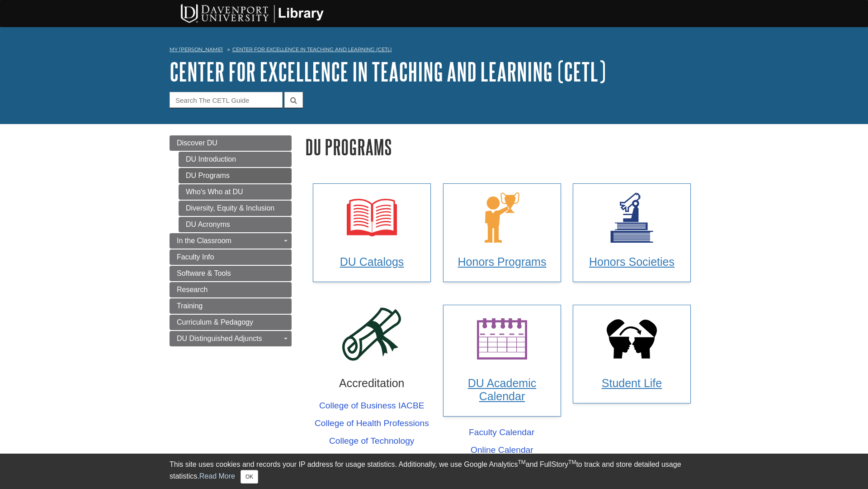 Image resolution: width=868 pixels, height=489 pixels. Describe the element at coordinates (231, 273) in the screenshot. I see `a: Software & Tools` at that location.